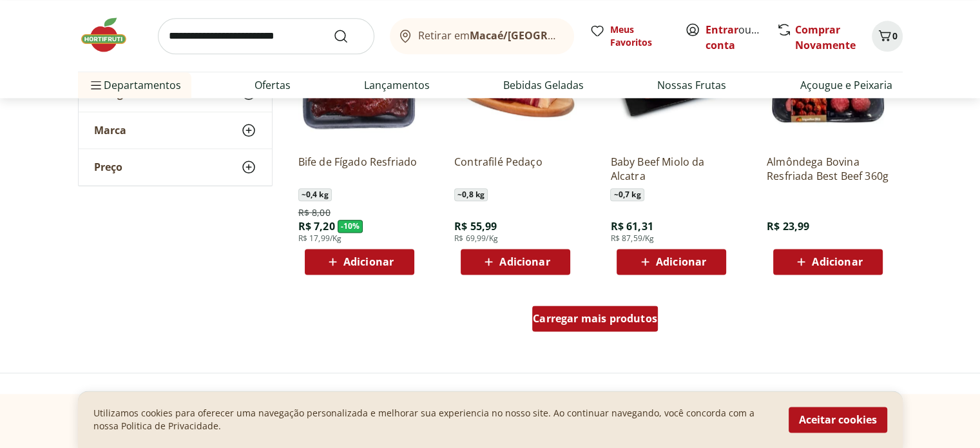 Image resolution: width=980 pixels, height=448 pixels. What do you see at coordinates (359, 169) in the screenshot?
I see `a: Bife de Fígado Resfriado` at bounding box center [359, 169].